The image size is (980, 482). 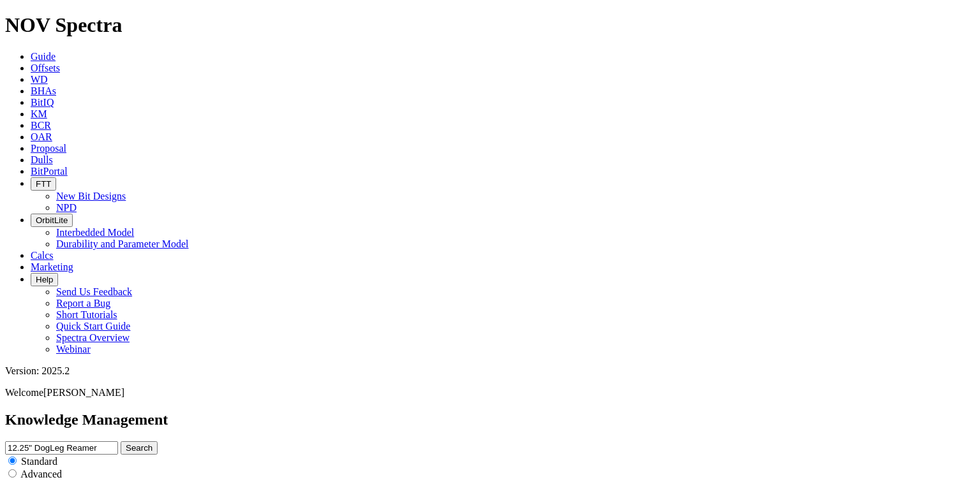 What do you see at coordinates (42, 160) in the screenshot?
I see `span: Dulls` at bounding box center [42, 160].